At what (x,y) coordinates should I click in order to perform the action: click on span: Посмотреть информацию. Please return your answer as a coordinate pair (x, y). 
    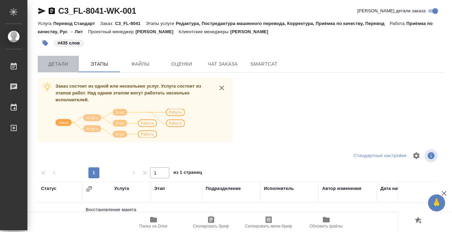
    Looking at the image, I should click on (432, 156).